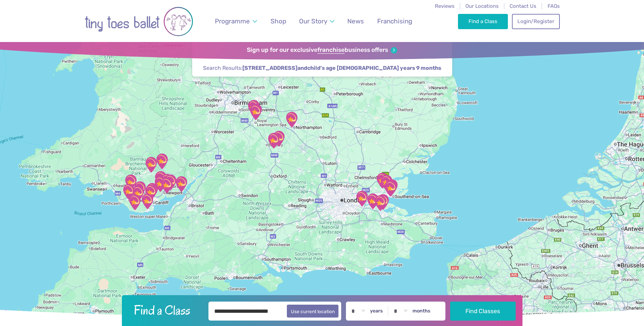  Describe the element at coordinates (395, 21) in the screenshot. I see `span: Franchising` at that location.